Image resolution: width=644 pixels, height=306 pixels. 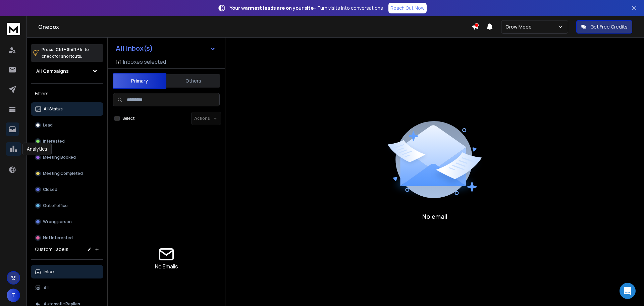 I want to click on p: No Emails, so click(x=166, y=267).